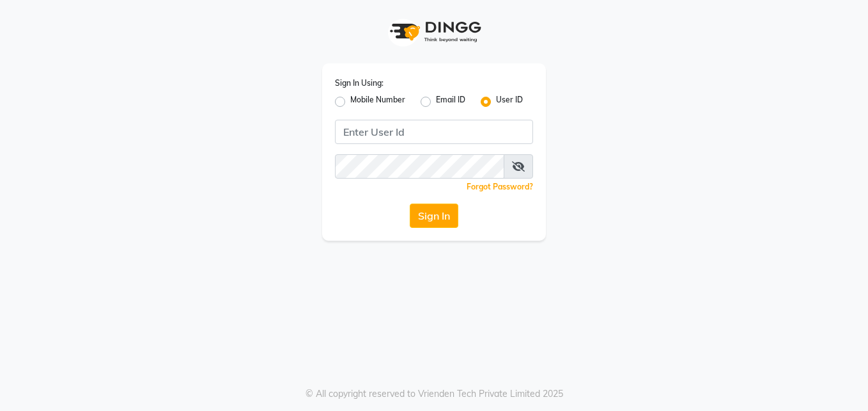  What do you see at coordinates (434, 216) in the screenshot?
I see `button: Sign In` at bounding box center [434, 216].